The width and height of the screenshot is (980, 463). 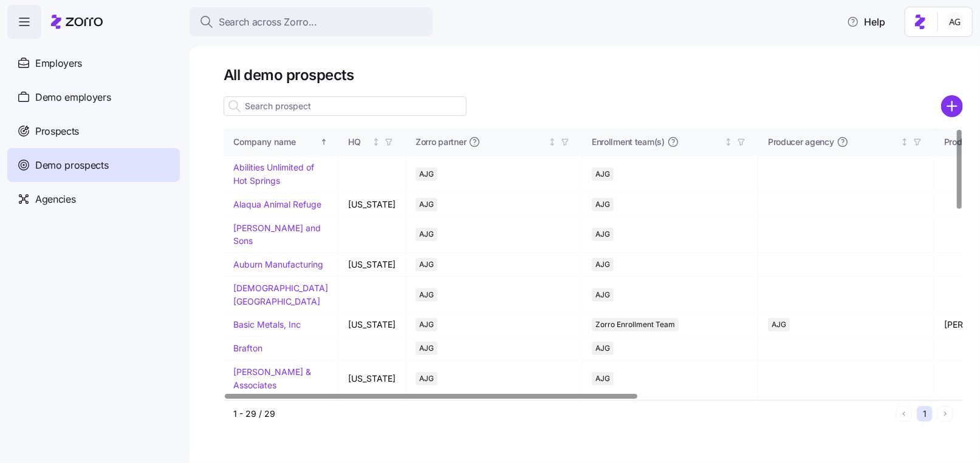 What do you see at coordinates (277, 204) in the screenshot?
I see `a: Alaqua Animal Refuge` at bounding box center [277, 204].